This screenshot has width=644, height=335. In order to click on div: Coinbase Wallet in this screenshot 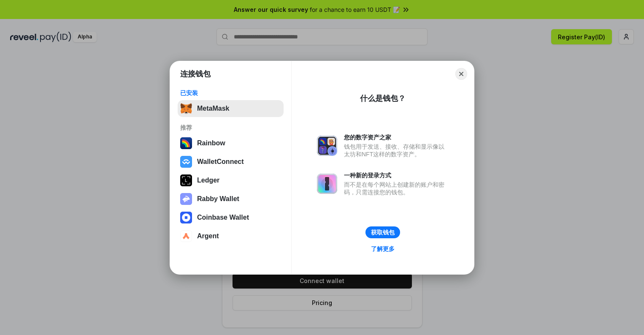, I will do `click(223, 218)`.